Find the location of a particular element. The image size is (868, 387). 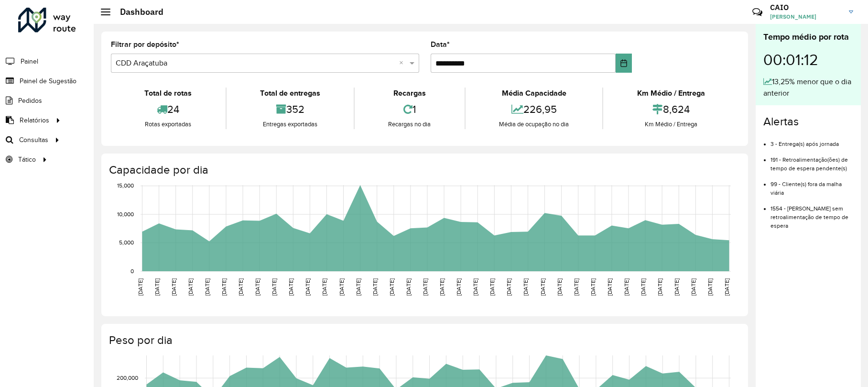

li: 99 - Cliente(s) fora da malha viária is located at coordinates (811, 185).